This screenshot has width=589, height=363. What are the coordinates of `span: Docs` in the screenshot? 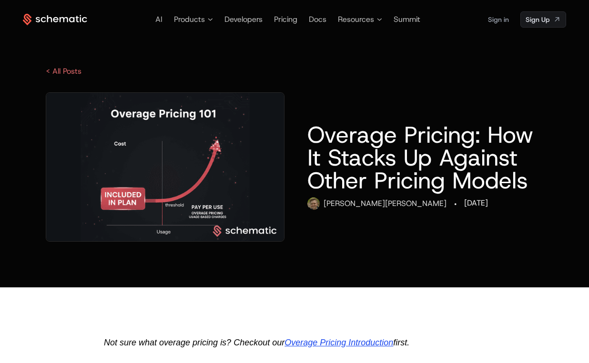 It's located at (317, 19).